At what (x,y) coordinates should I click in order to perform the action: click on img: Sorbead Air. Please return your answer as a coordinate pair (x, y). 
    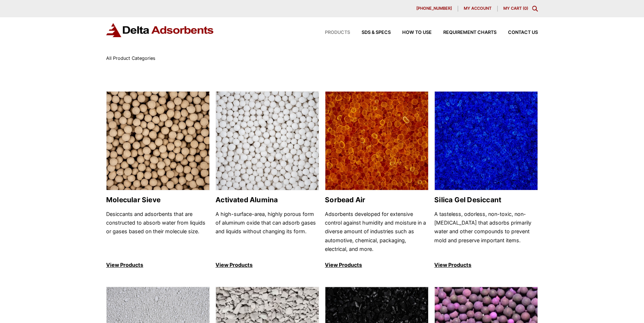
    Looking at the image, I should click on (377, 141).